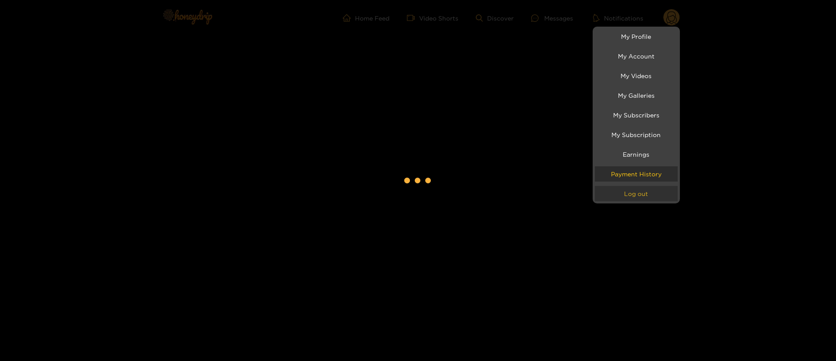 The width and height of the screenshot is (836, 361). I want to click on button: Log out, so click(636, 193).